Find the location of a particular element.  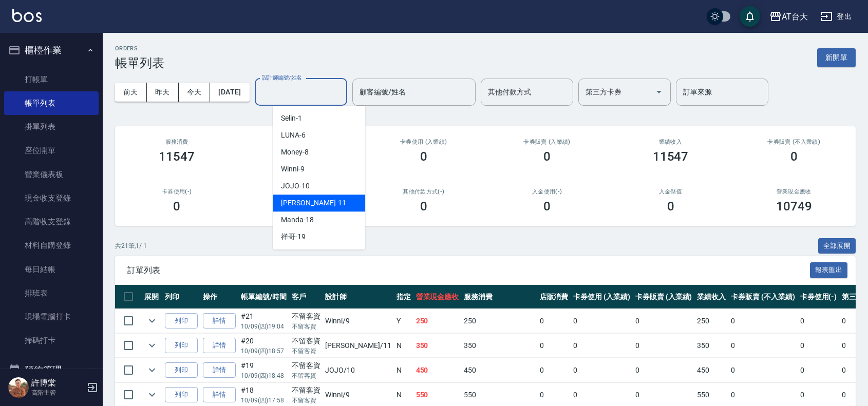

a: 新開單 is located at coordinates (836, 57).